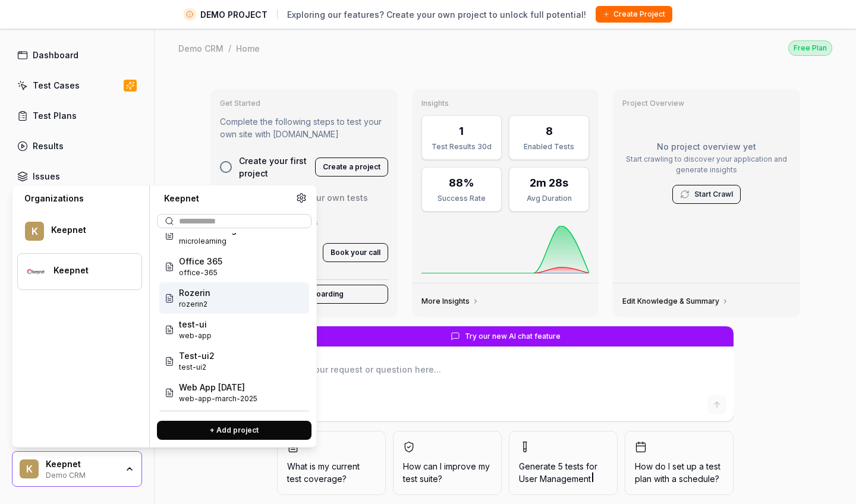  I want to click on div: Dashboard, so click(56, 55).